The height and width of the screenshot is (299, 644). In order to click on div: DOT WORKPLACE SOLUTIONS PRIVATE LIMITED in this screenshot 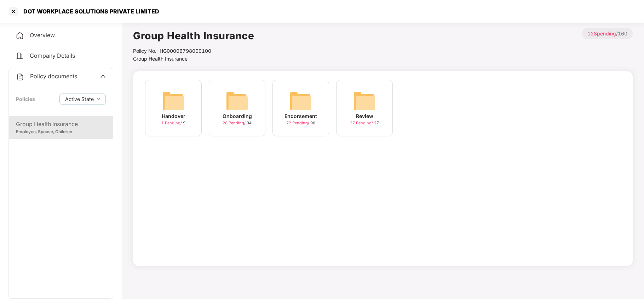, I will do `click(89, 12)`.